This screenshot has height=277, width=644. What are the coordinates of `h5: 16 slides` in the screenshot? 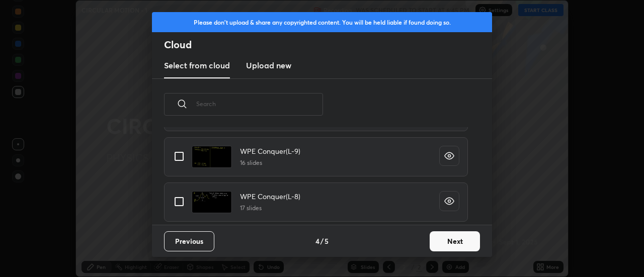 It's located at (270, 163).